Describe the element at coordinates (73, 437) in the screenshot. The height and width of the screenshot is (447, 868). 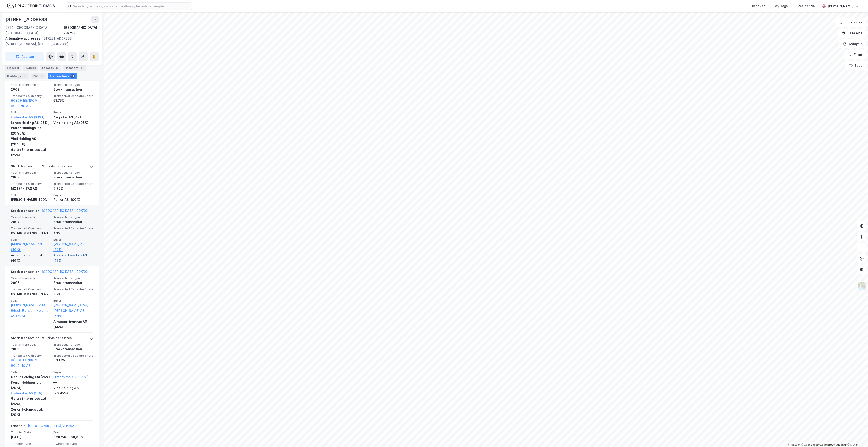
I see `div: NOK 240,000,000` at that location.